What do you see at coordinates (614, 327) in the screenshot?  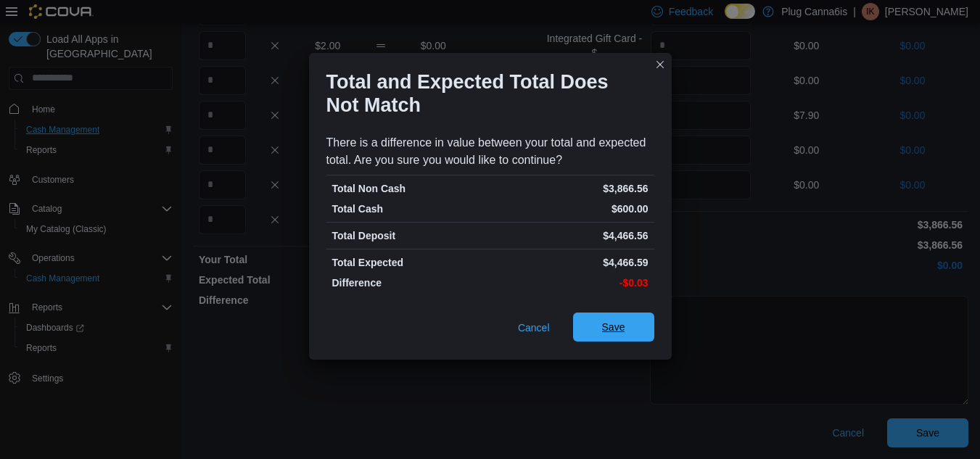 I see `span: Save` at bounding box center [614, 327].